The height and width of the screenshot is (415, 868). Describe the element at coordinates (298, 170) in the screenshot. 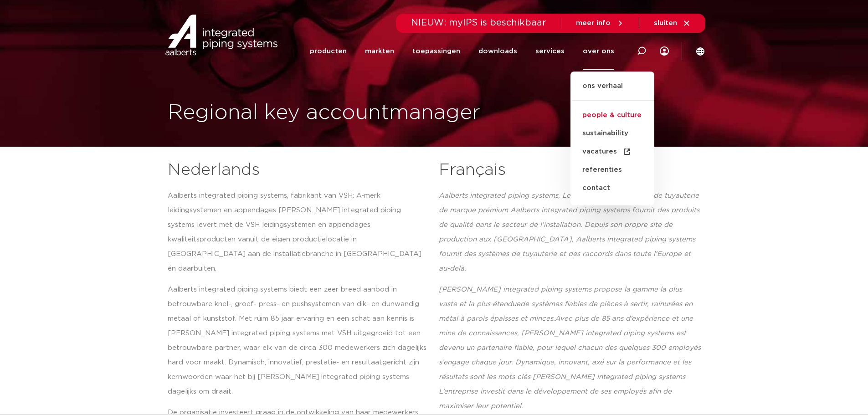

I see `h2: Nederlands` at that location.